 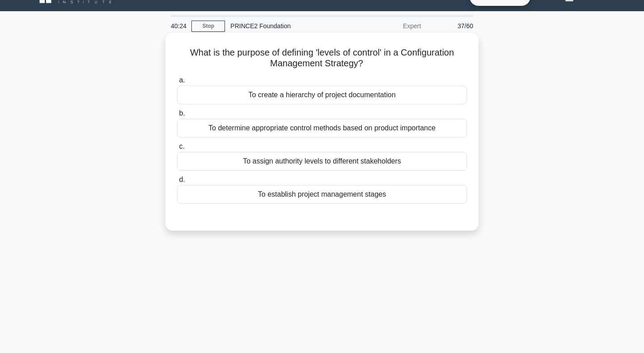 I want to click on div: 37/60, so click(x=452, y=26).